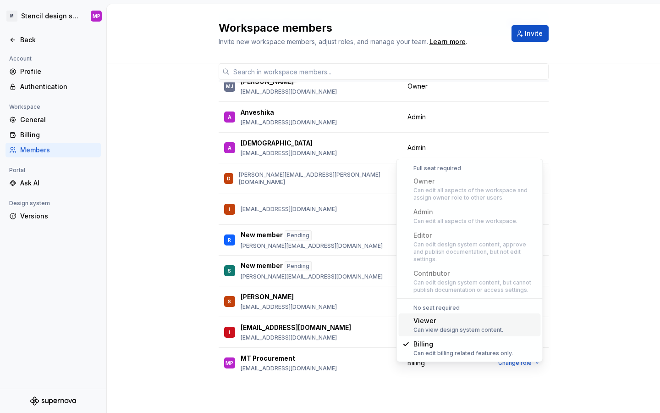 The height and width of the screenshot is (413, 660). I want to click on div: Versions, so click(59, 216).